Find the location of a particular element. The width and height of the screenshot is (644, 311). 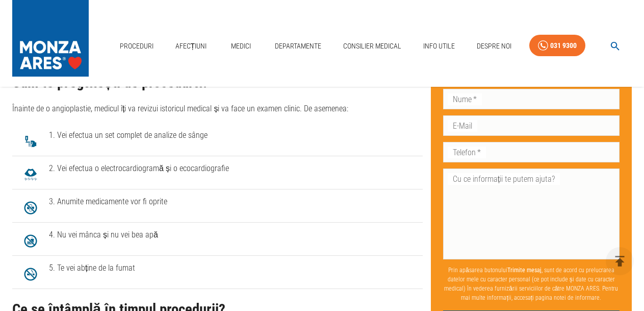

span: 3. Anumite medicamente vor fi oprite is located at coordinates (231, 201).